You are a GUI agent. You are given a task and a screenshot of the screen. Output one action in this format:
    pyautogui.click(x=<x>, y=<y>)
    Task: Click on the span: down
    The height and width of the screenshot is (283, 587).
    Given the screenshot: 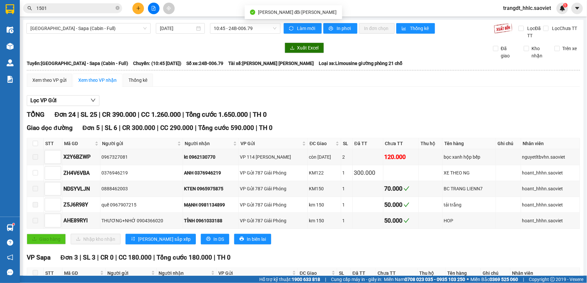 What is the action you would take?
    pyautogui.click(x=93, y=100)
    